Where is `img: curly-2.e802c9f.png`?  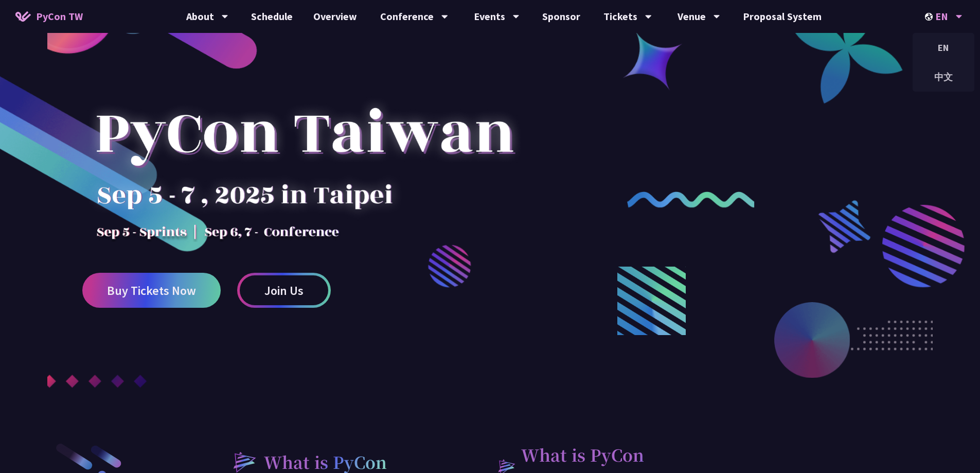
img: curly-2.e802c9f.png is located at coordinates (691, 199).